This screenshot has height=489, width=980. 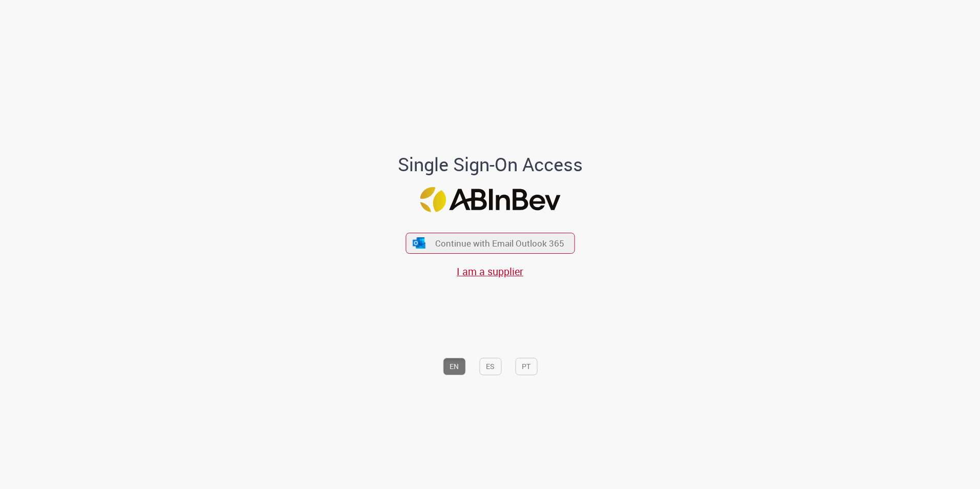 I want to click on span: I am a supplier, so click(x=490, y=271).